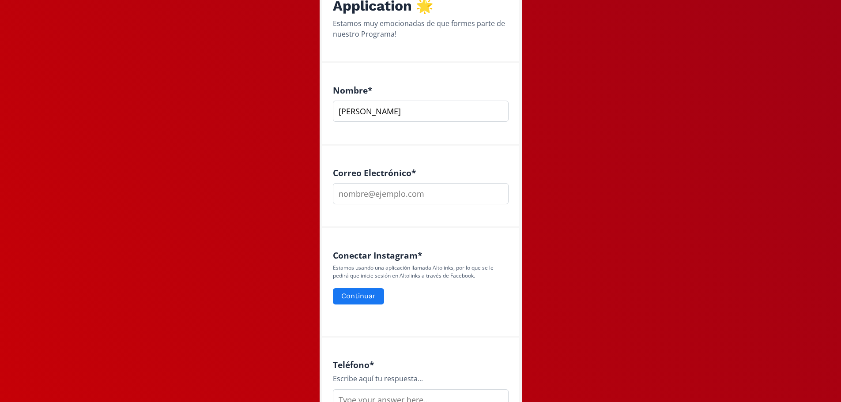  Describe the element at coordinates (421, 255) in the screenshot. I see `h4: Conectar Instagram *` at that location.